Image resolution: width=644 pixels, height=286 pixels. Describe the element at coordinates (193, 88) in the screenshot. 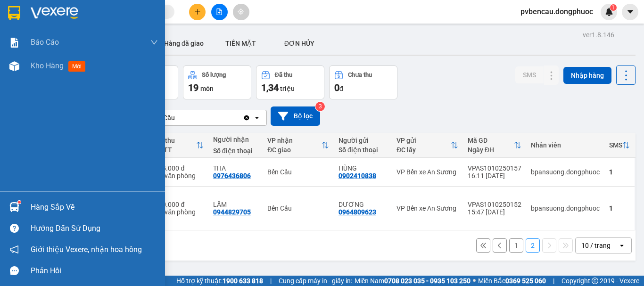

I see `span: 19` at that location.